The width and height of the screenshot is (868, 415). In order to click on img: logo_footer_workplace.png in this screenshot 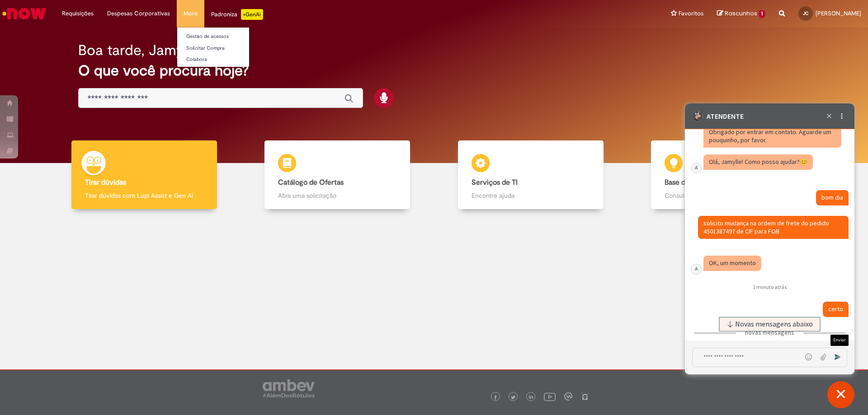, I will do `click(568, 397)`.